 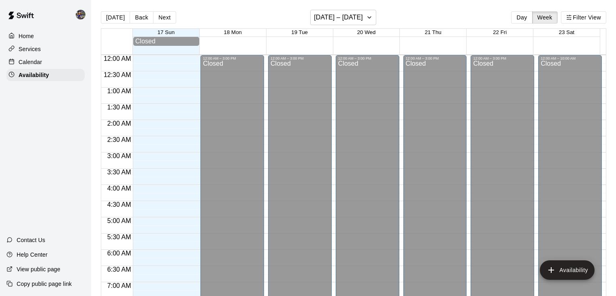 I want to click on div: Closed, so click(x=166, y=41).